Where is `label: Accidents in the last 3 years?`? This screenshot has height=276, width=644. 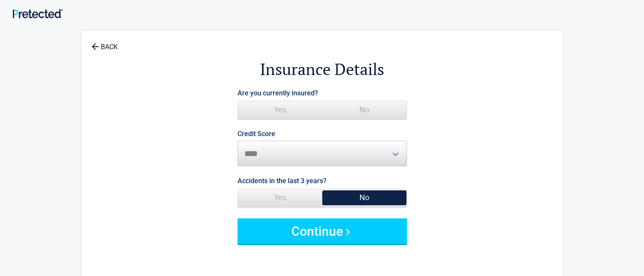
label: Accidents in the last 3 years? is located at coordinates (282, 180).